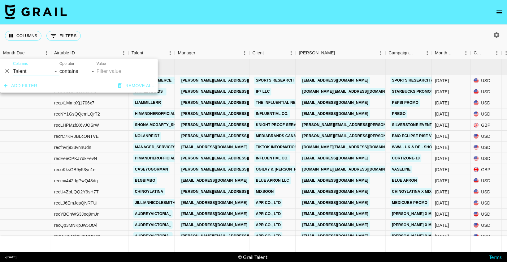  Describe the element at coordinates (145, 181) in the screenshot. I see `a: b1gbimbo` at that location.